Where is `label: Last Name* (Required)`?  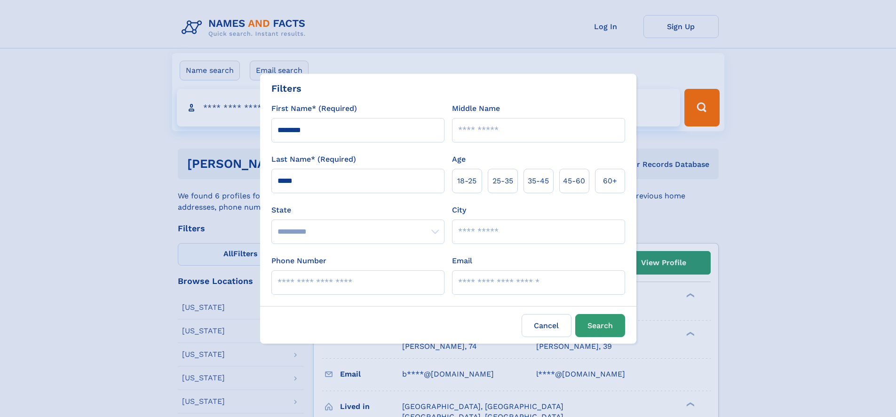
label: Last Name* (Required) is located at coordinates (314, 159).